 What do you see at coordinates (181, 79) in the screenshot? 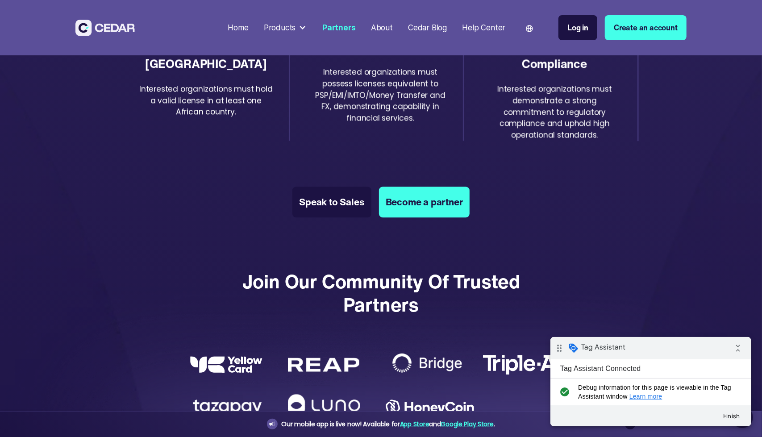
I see `button: Finish` at bounding box center [181, 79].